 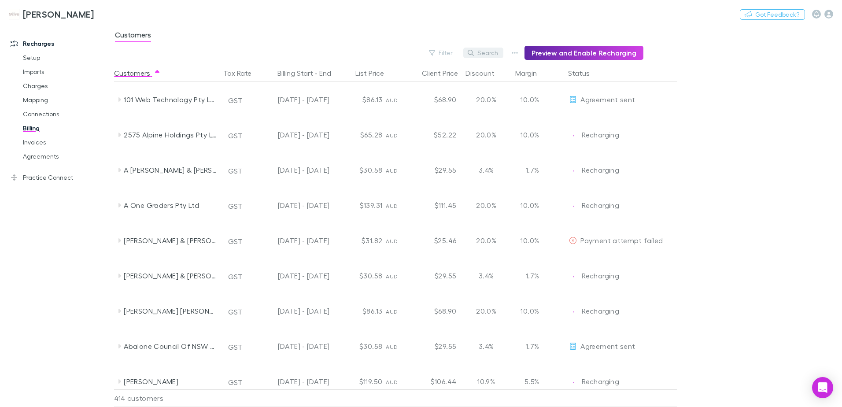 What do you see at coordinates (67, 142) in the screenshot?
I see `a: Invoices` at bounding box center [67, 142].